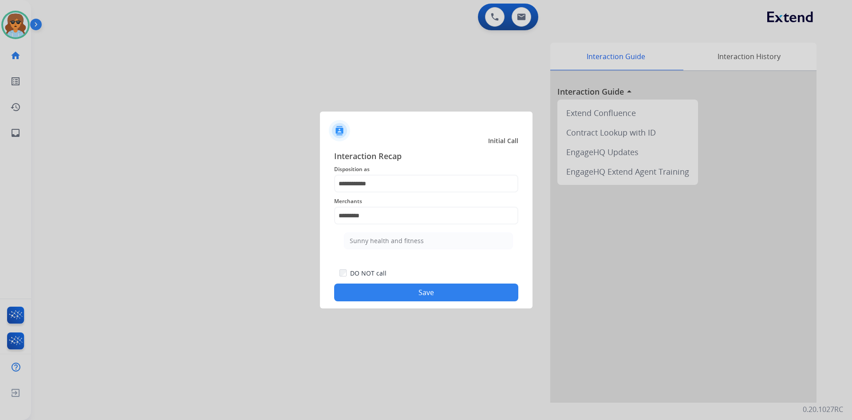 The height and width of the screenshot is (420, 852). Describe the element at coordinates (823, 409) in the screenshot. I see `p: 0.20.1027RC` at that location.